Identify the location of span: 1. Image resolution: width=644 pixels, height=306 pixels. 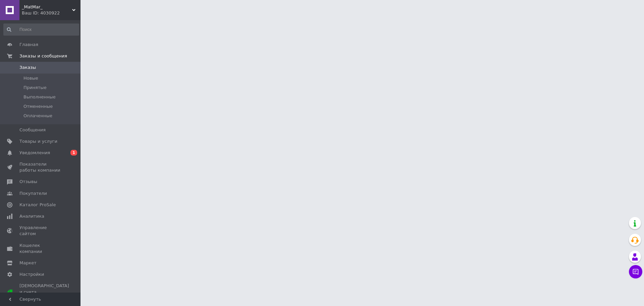
(74, 152).